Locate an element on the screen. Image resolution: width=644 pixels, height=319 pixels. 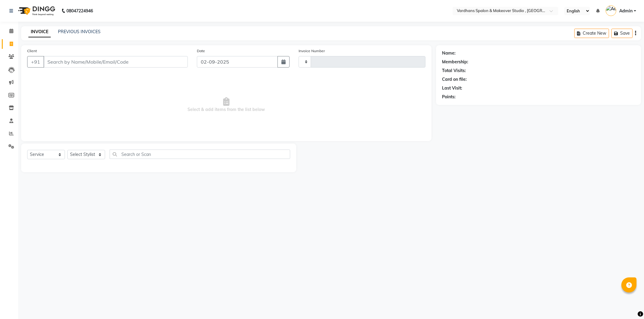
div: Total Visits: is located at coordinates (454, 70).